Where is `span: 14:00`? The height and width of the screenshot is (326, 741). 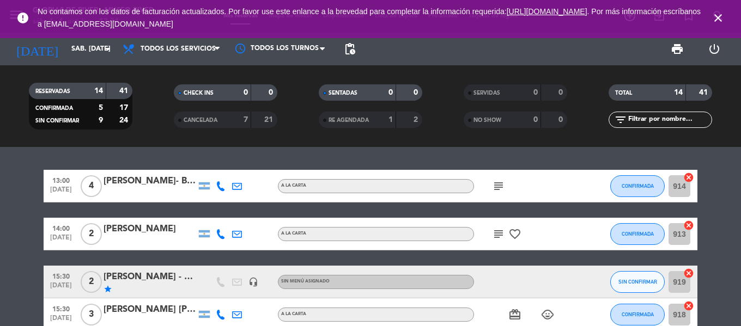
span: 14:00 is located at coordinates (61, 228).